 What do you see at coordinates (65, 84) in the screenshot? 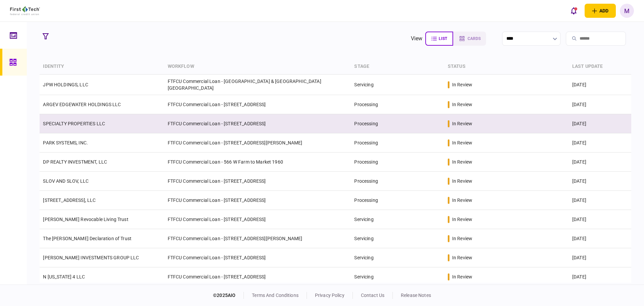
I see `a: JPW HOLDINGS, LLC` at bounding box center [65, 84].